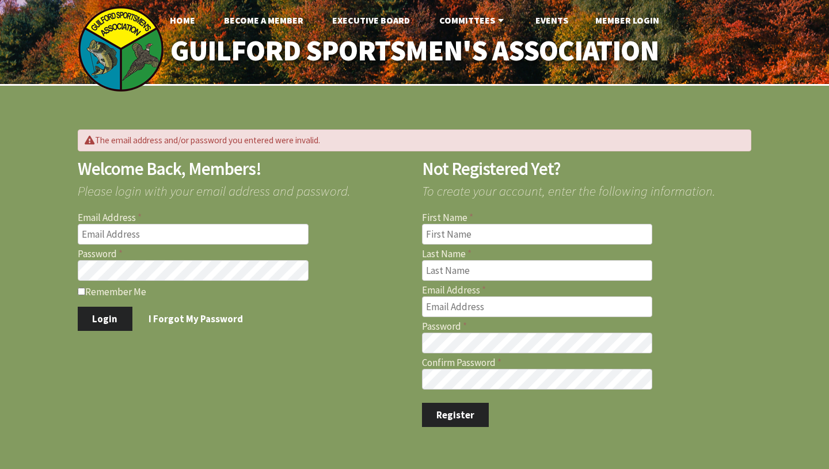 Image resolution: width=829 pixels, height=469 pixels. Describe the element at coordinates (242, 291) in the screenshot. I see `label: Remember Me` at that location.